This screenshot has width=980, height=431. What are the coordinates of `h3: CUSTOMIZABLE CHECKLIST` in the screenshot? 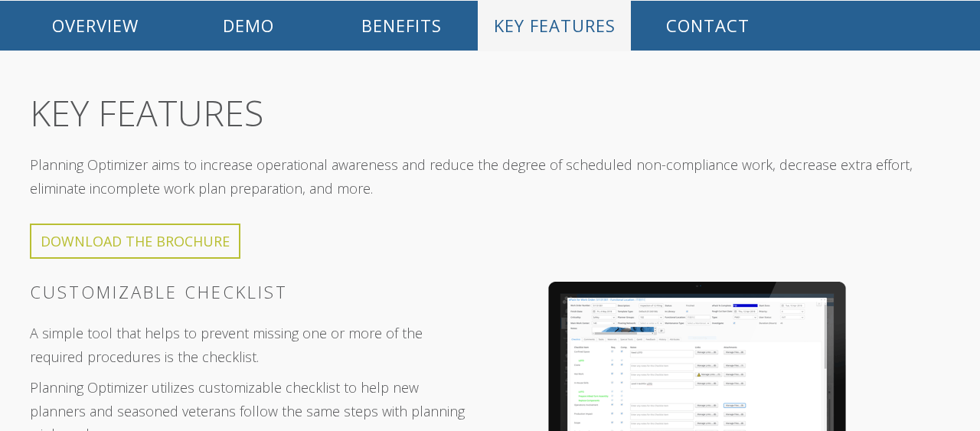 It's located at (252, 292).